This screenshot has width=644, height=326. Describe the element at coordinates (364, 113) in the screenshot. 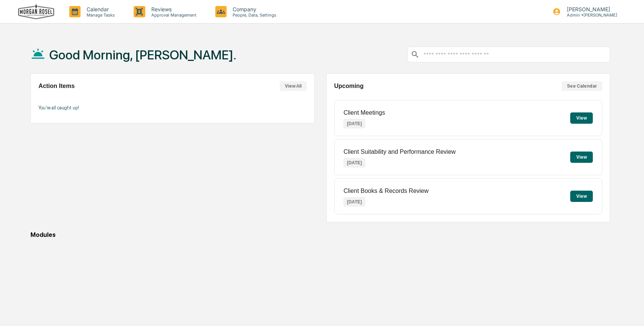

I see `p: Client Meetings` at that location.